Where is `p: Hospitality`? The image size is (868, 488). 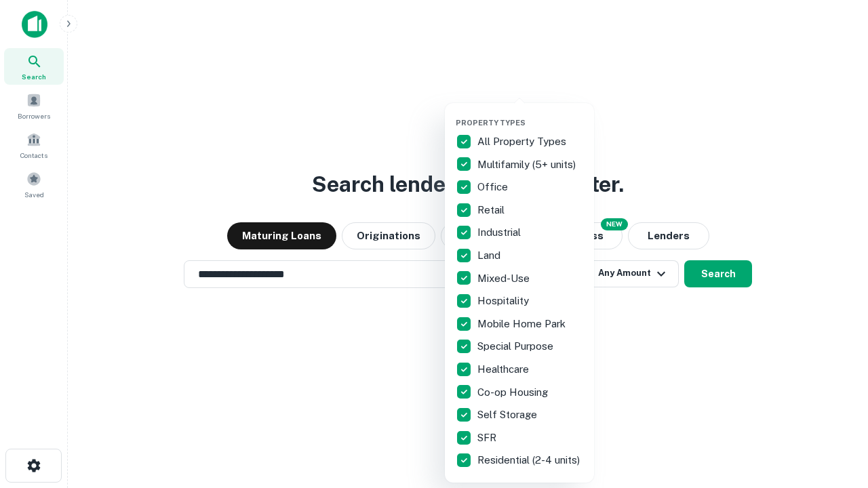 p: Hospitality is located at coordinates (504, 301).